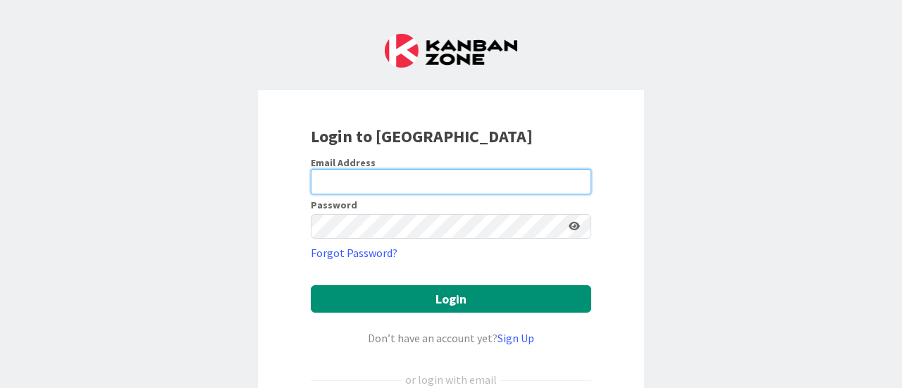 The height and width of the screenshot is (388, 902). Describe the element at coordinates (451, 51) in the screenshot. I see `img: Kanban Zone` at that location.